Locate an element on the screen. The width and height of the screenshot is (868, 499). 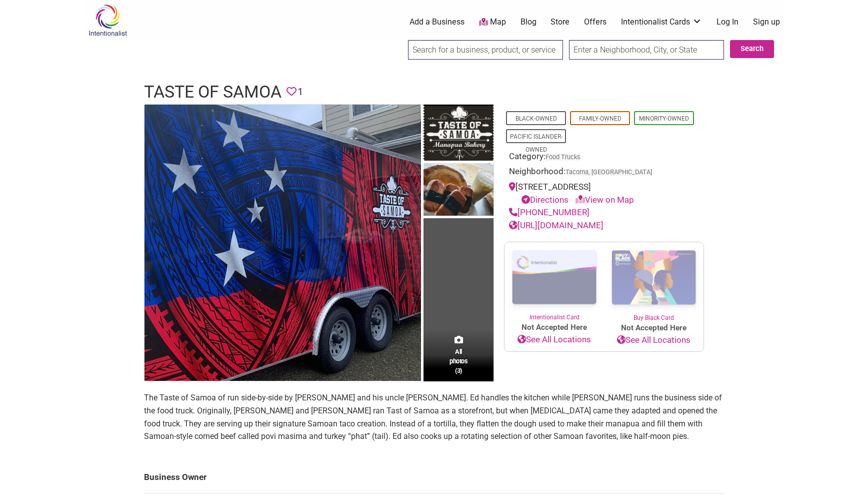
a: Minority-Owned is located at coordinates (664, 119).